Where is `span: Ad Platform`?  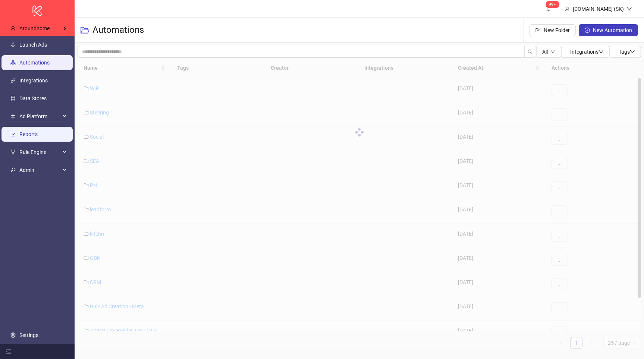
span: Ad Platform is located at coordinates (40, 116).